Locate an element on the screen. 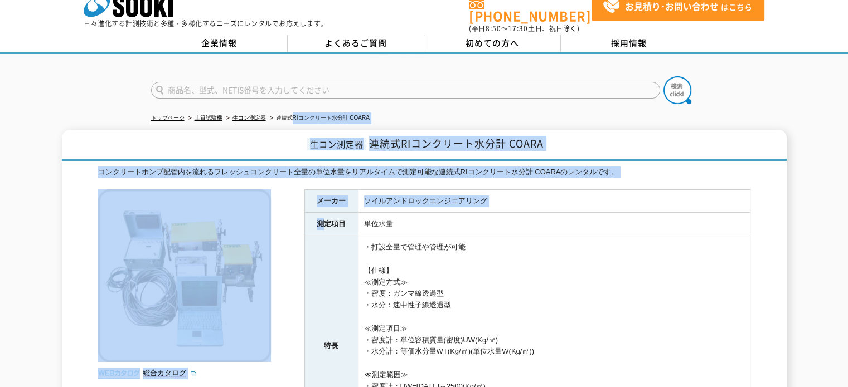 The height and width of the screenshot is (387, 848). th: 測定項目 is located at coordinates (331, 225).